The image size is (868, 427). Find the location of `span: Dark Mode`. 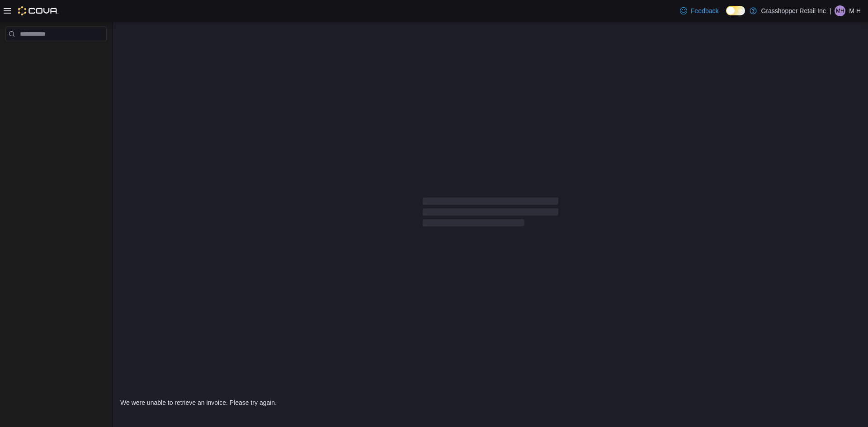

span: Dark Mode is located at coordinates (726, 16).